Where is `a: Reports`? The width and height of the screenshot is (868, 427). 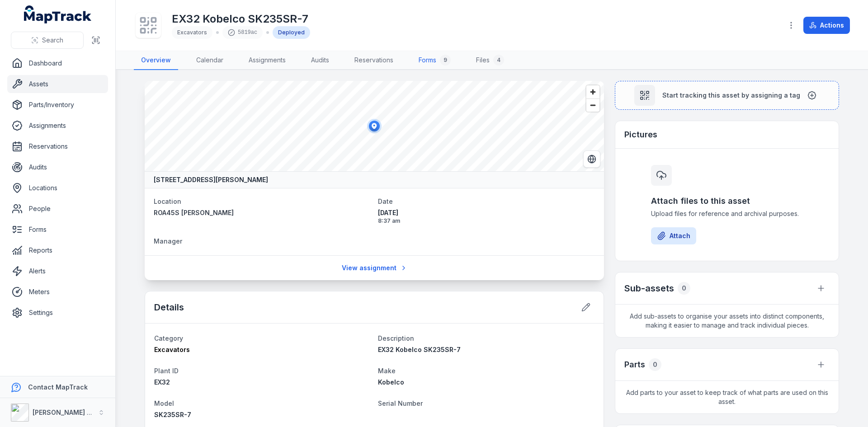 a: Reports is located at coordinates (57, 251).